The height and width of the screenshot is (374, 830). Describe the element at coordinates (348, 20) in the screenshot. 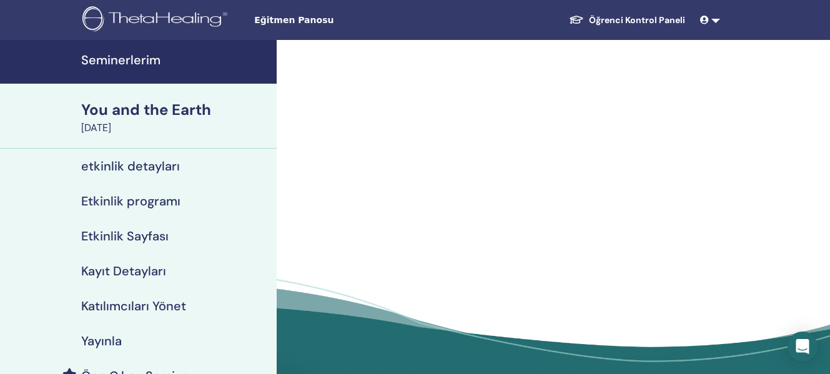

I see `span: Eğitmen Panosu` at that location.